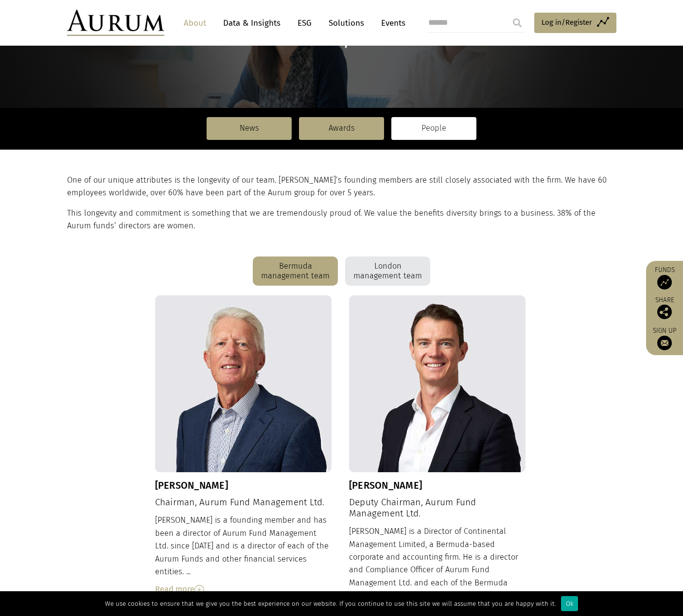  What do you see at coordinates (665, 343) in the screenshot?
I see `img: Sign up to our newsletter` at bounding box center [665, 343].